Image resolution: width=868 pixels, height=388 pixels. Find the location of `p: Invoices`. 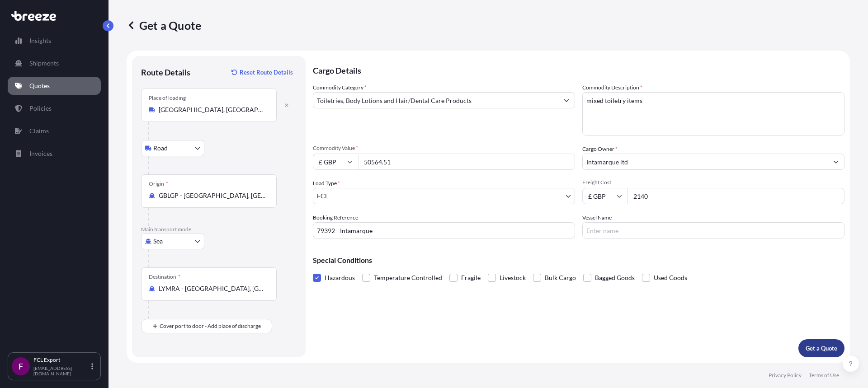

p: Invoices is located at coordinates (41, 154).